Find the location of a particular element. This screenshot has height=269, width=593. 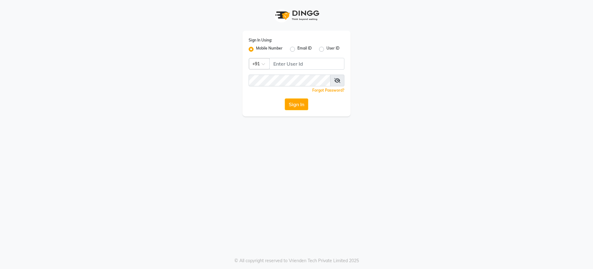

label: User ID is located at coordinates (333, 49).